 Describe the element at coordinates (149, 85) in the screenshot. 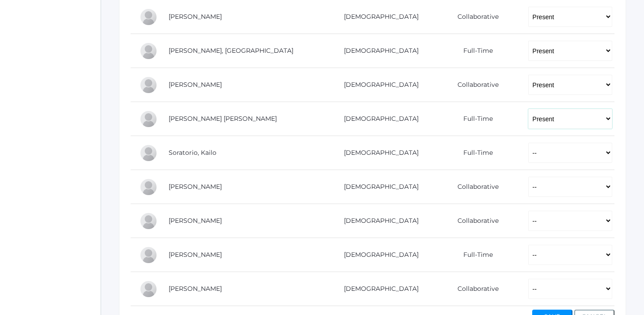

I see `div: Vincent Scrudato` at that location.